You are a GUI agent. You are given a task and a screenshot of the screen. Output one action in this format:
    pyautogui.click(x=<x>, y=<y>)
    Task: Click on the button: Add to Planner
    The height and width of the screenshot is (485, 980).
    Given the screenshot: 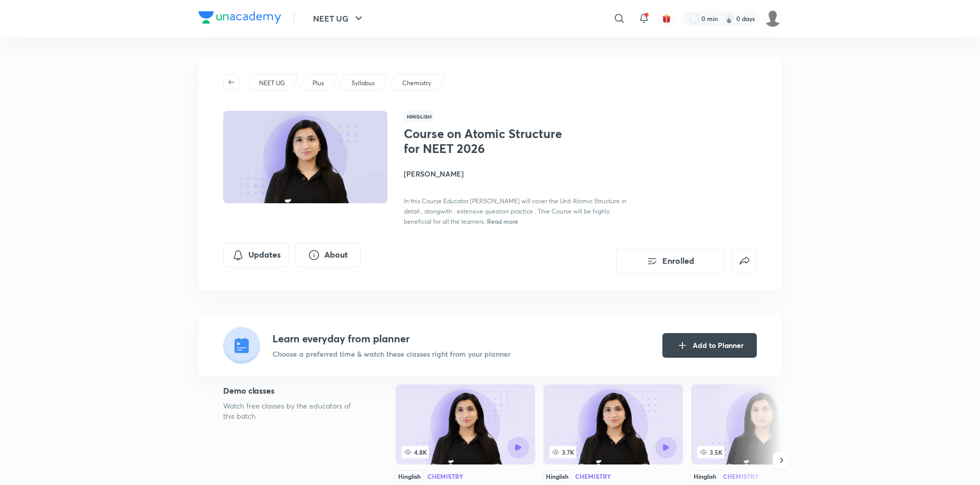 What is the action you would take?
    pyautogui.click(x=710, y=346)
    